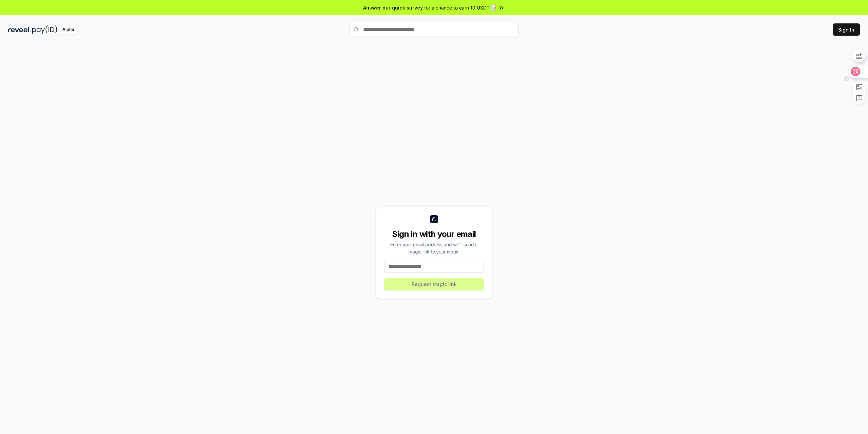 Image resolution: width=868 pixels, height=434 pixels. I want to click on img: reveel_dark, so click(19, 30).